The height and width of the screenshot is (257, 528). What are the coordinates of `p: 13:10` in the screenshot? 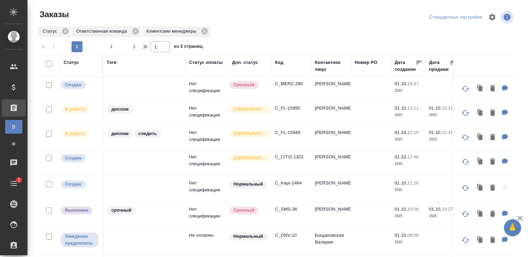 It's located at (413, 132).